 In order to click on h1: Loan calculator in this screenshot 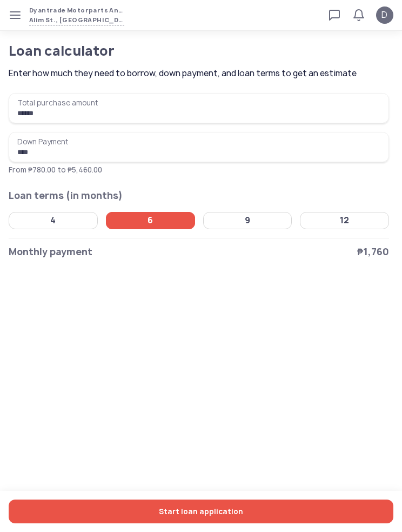, I will do `click(168, 51)`.